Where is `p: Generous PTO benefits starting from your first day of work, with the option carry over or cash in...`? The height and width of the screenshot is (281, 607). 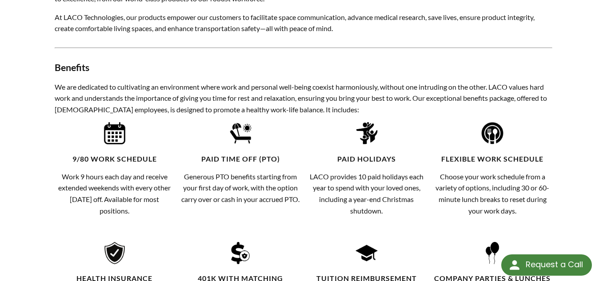 p: Generous PTO benefits starting from your first day of work, with the option carry over or cash in... is located at coordinates (240, 188).